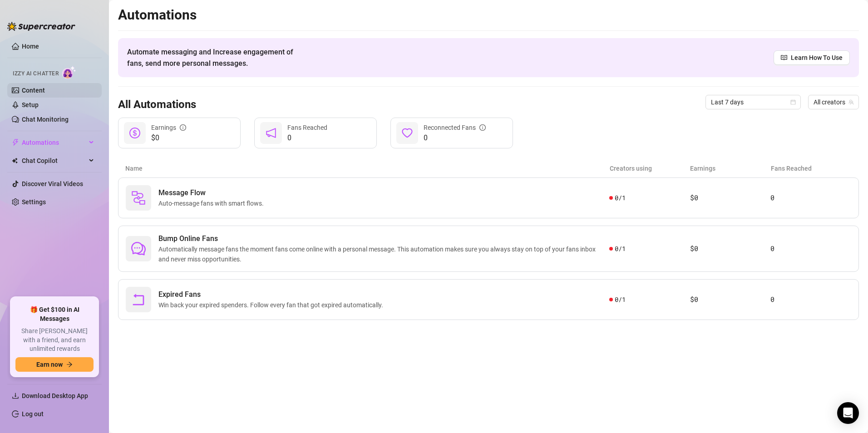  I want to click on a: Chat Monitoring, so click(45, 119).